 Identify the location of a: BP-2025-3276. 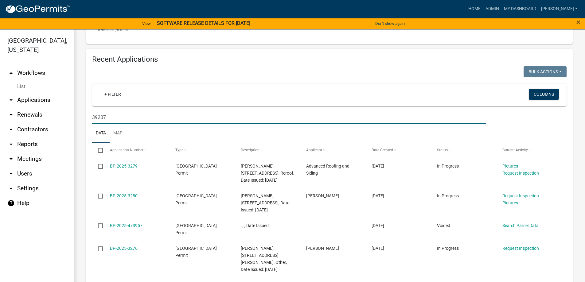
(124, 249).